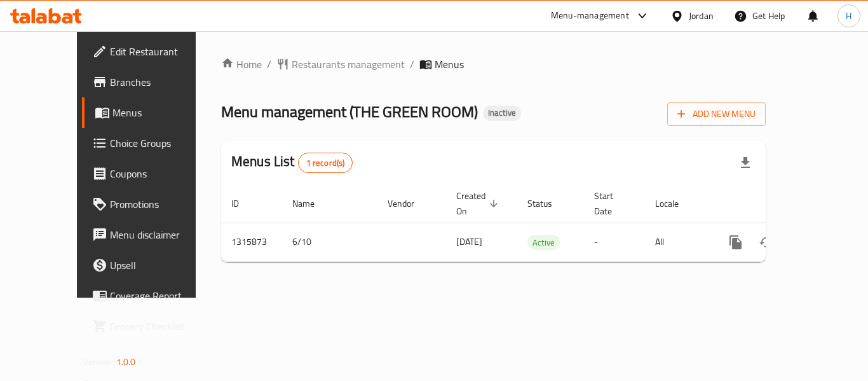 The image size is (868, 381). I want to click on a: Menu disclaimer, so click(152, 235).